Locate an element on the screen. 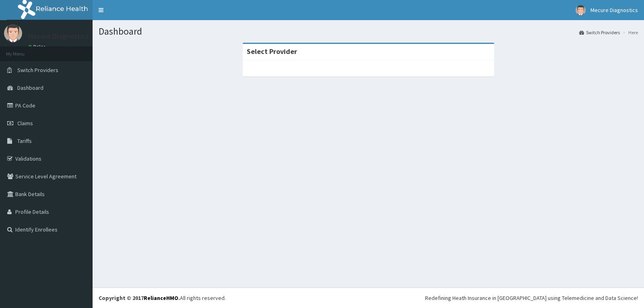  a: Switch Providers is located at coordinates (600, 32).